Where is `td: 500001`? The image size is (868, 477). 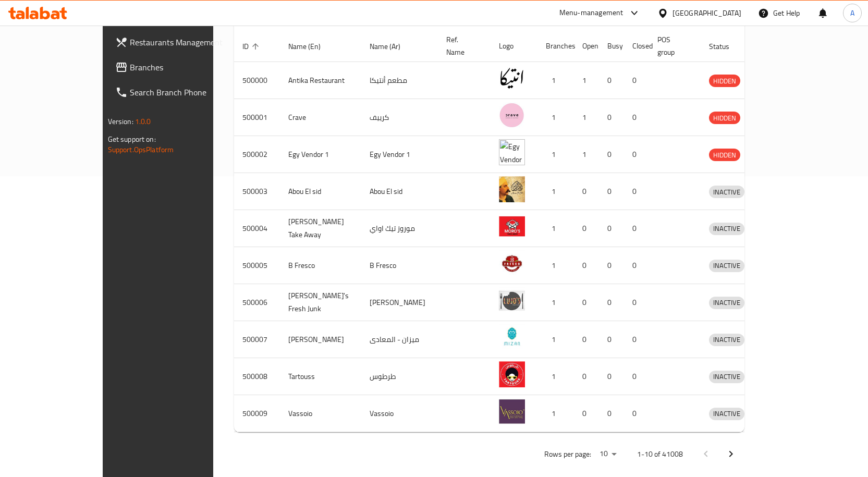
td: 500001 is located at coordinates (257, 117).